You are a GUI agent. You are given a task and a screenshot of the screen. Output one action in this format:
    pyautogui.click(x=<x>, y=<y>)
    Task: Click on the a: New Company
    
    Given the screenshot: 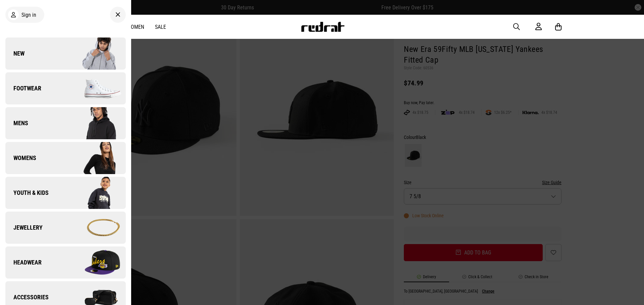 What is the action you would take?
    pyautogui.click(x=66, y=54)
    